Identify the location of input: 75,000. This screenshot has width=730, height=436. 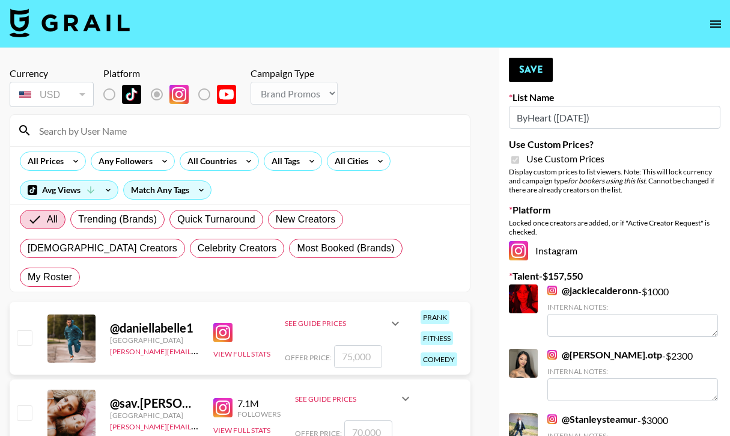
(358, 357).